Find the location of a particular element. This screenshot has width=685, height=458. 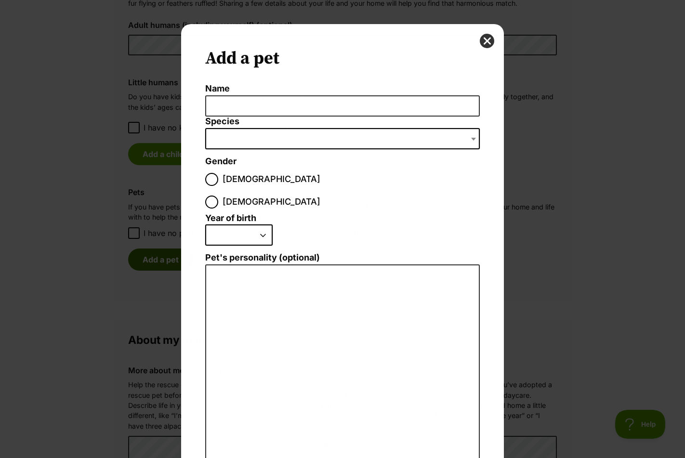

label: Name is located at coordinates (343, 89).